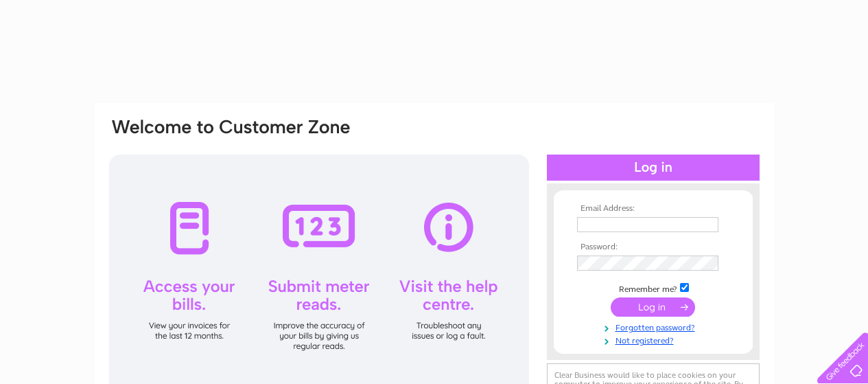  What do you see at coordinates (653, 288) in the screenshot?
I see `td: Remember me?` at bounding box center [653, 288].